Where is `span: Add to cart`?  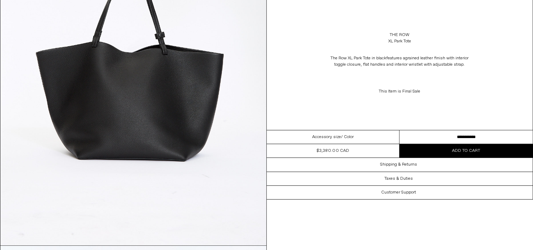 span: Add to cart is located at coordinates (466, 150).